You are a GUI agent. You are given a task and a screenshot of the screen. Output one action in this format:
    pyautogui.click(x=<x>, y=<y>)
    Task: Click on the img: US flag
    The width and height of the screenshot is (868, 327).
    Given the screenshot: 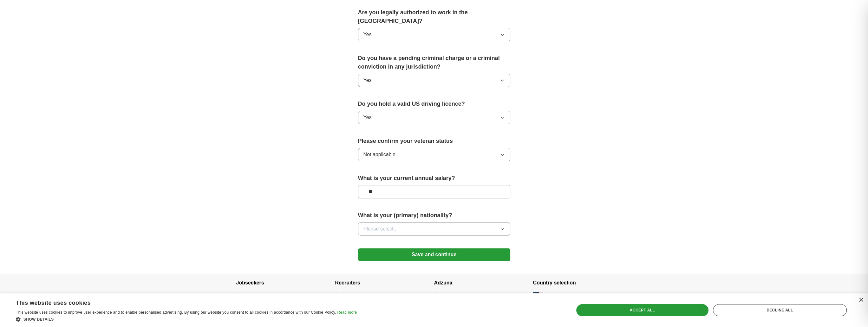 What is the action you would take?
    pyautogui.click(x=538, y=296)
    